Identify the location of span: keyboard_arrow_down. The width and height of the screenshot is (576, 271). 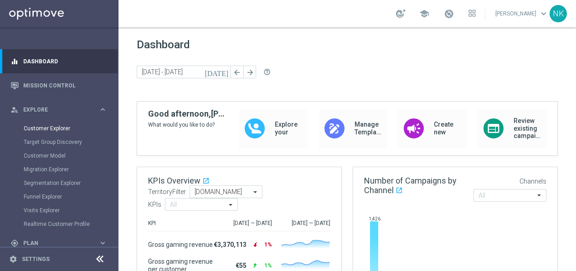
(544, 14).